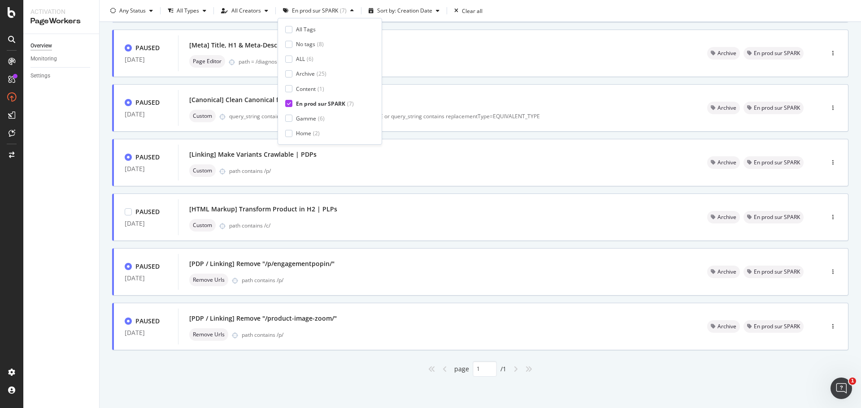 The height and width of the screenshot is (408, 861). I want to click on div: angle-left, so click(445, 369).